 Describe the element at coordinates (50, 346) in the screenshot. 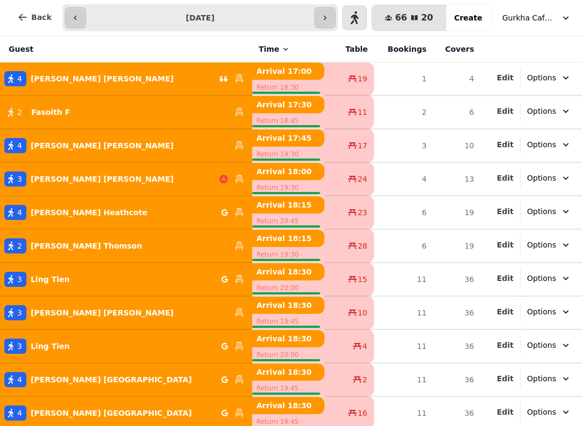

I see `p: Ling Tien` at that location.